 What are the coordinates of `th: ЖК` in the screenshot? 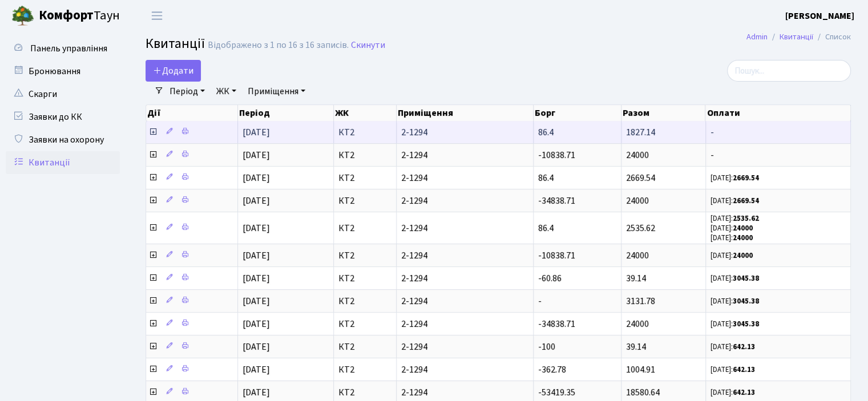 It's located at (365, 113).